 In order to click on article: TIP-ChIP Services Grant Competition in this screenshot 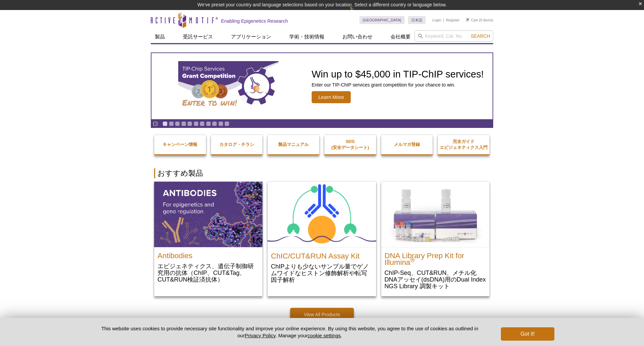, I will do `click(322, 86)`.